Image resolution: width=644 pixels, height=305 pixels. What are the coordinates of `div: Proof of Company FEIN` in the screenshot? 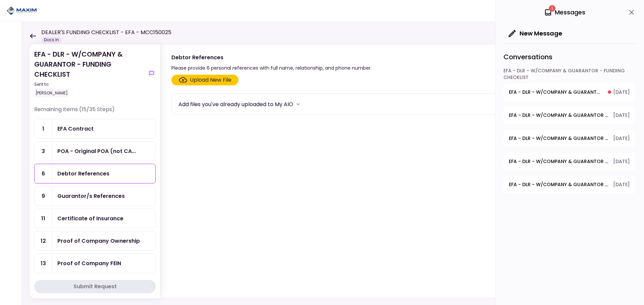 It's located at (89, 263).